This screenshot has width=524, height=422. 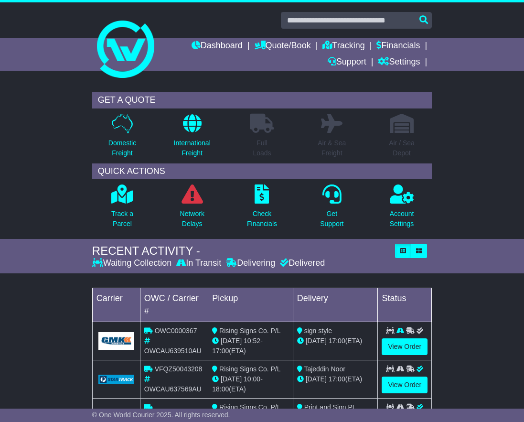 What do you see at coordinates (399, 63) in the screenshot?
I see `a: Settings` at bounding box center [399, 63].